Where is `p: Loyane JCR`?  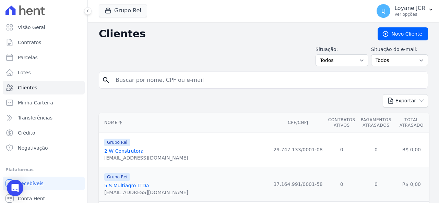 p: Loyane JCR is located at coordinates (410, 8).